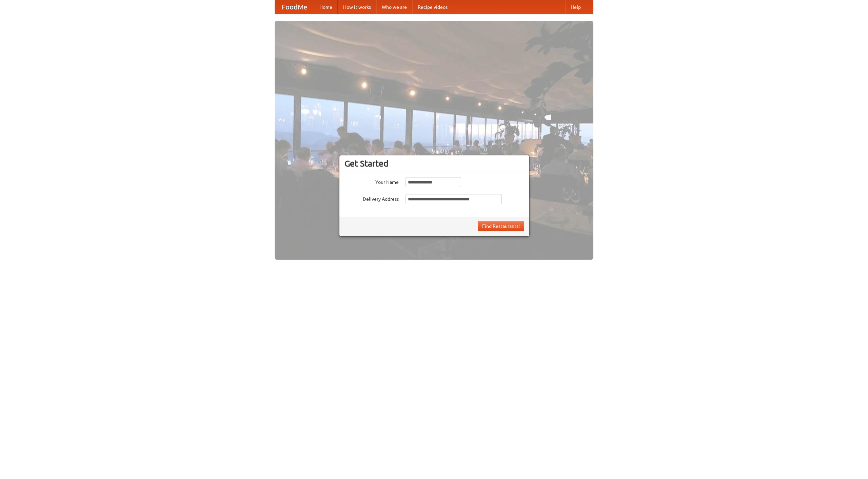 This screenshot has height=479, width=868. I want to click on label: Your Name, so click(372, 181).